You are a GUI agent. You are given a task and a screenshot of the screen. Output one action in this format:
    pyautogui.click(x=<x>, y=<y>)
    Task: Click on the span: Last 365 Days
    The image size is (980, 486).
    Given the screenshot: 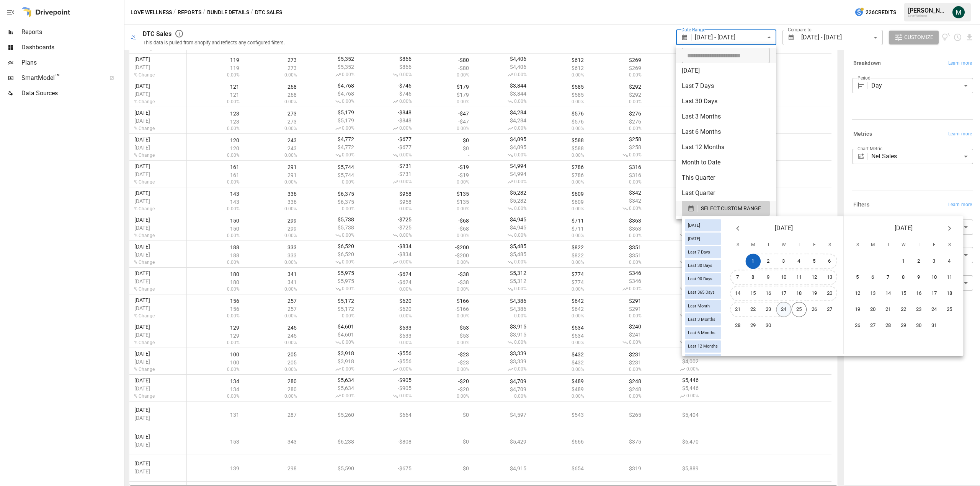 What is the action you would take?
    pyautogui.click(x=701, y=293)
    